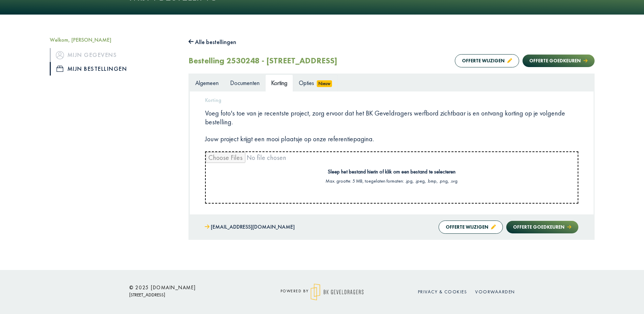  I want to click on p: Jouw project krijgt een mooi plaatsje op onze referentiepagina., so click(392, 139).